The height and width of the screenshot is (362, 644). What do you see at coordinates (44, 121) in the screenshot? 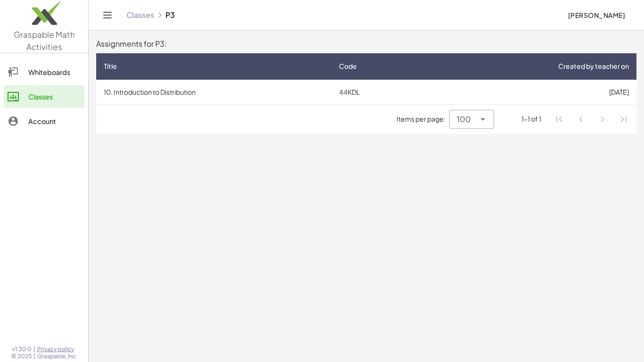
I see `a: Account` at bounding box center [44, 121].